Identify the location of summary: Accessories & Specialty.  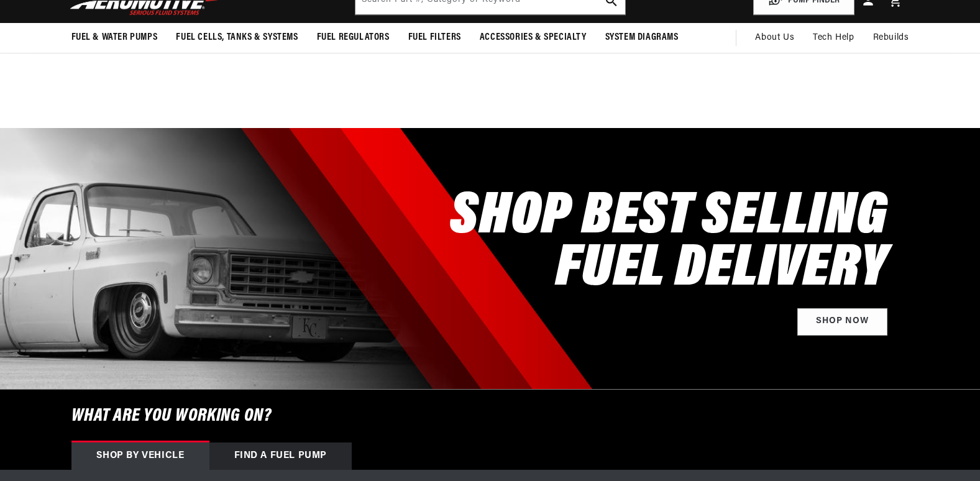
(533, 37).